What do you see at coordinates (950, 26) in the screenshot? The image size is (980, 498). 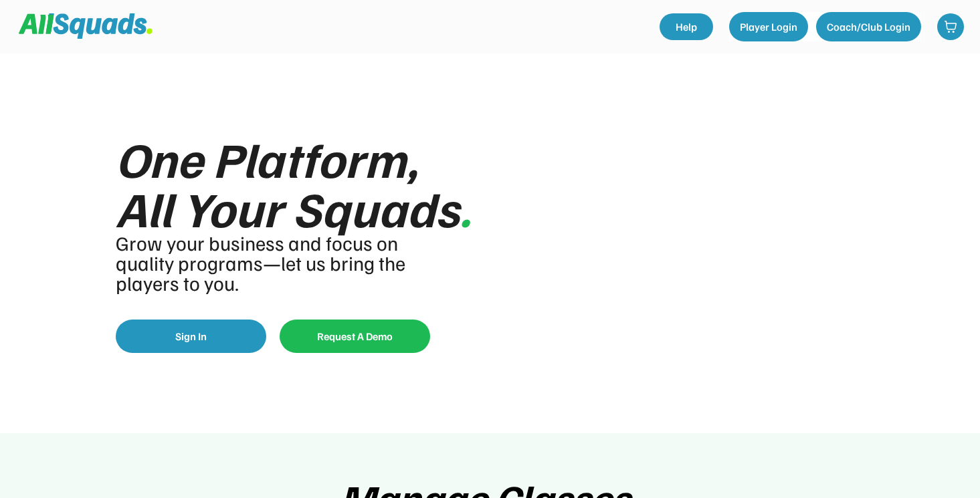 I see `img: shopping-cart-01%20%281%29.svg` at bounding box center [950, 26].